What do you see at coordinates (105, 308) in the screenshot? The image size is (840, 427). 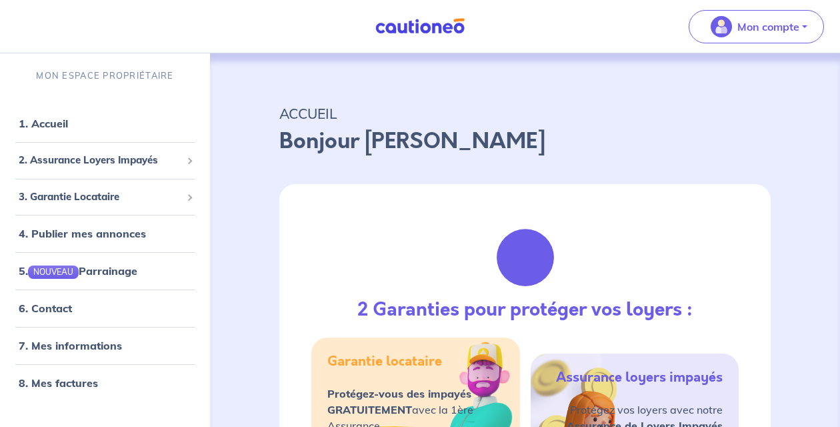 I see `div: 6. Contact` at bounding box center [105, 308].